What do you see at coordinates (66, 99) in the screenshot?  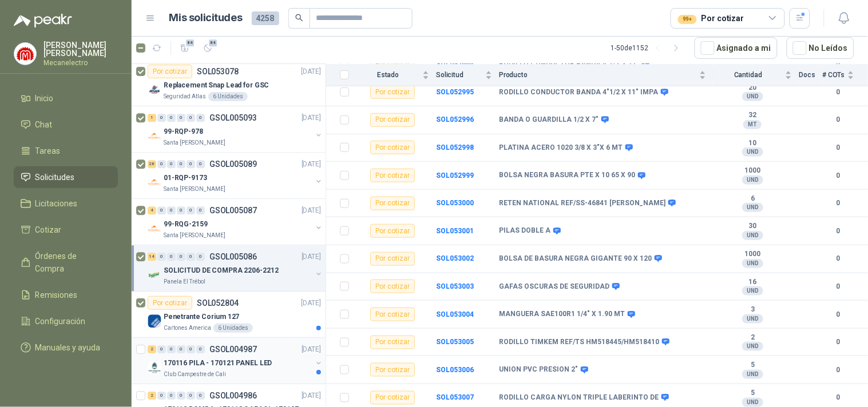 I see `a: Inicio` at bounding box center [66, 99].